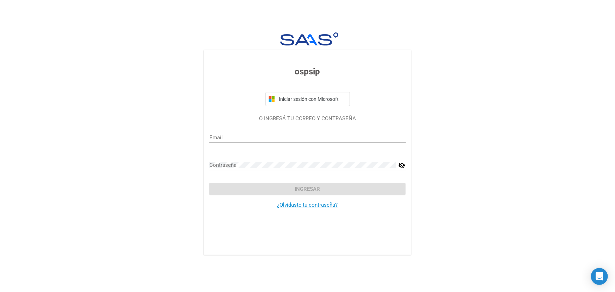 Image resolution: width=615 pixels, height=292 pixels. What do you see at coordinates (307, 189) in the screenshot?
I see `button: Ingresar` at bounding box center [307, 189].